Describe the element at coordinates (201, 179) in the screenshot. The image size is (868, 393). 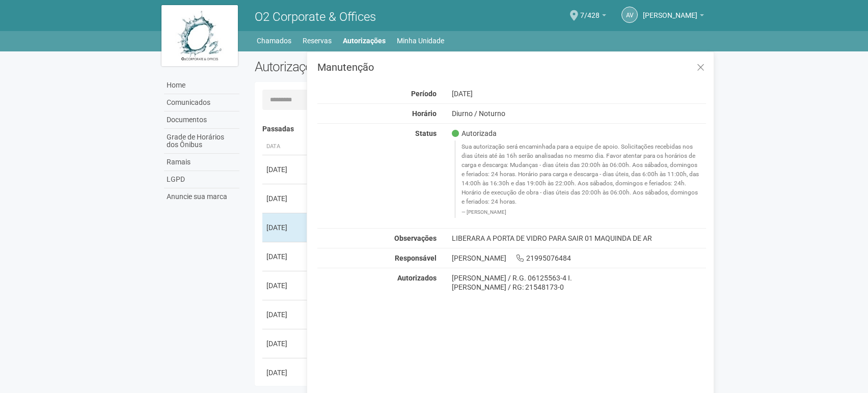
I see `a: LGPD` at that location.